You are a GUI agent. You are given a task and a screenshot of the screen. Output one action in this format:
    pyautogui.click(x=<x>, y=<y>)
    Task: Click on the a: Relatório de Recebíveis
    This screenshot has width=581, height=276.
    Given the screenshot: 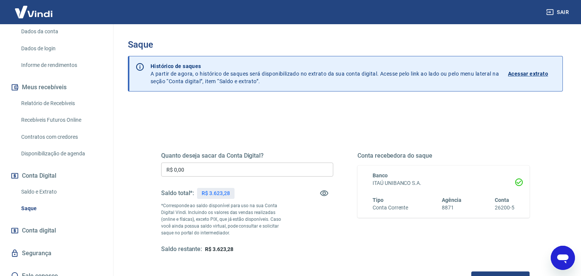 What is the action you would take?
    pyautogui.click(x=61, y=103)
    